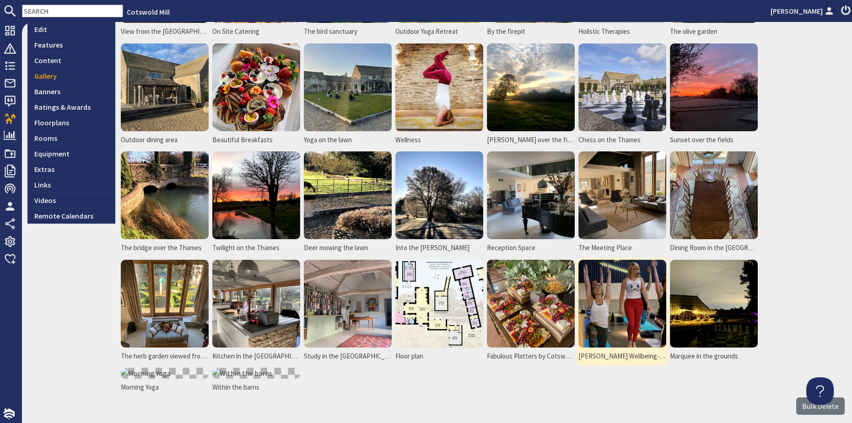 This screenshot has height=423, width=852. What do you see at coordinates (256, 204) in the screenshot?
I see `a: Twilight on the Thames` at bounding box center [256, 204].